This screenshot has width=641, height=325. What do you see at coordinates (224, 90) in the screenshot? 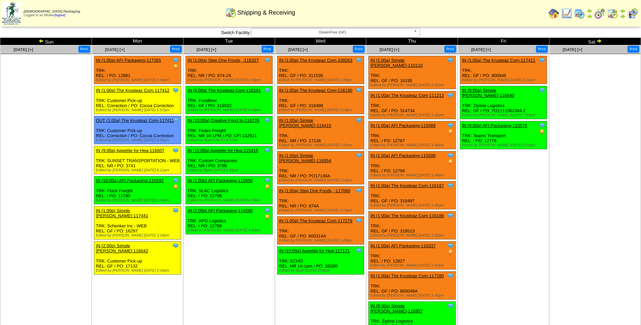
I see `a: IN (8:00a) The Krusteaz Com-116191` at bounding box center [224, 90].